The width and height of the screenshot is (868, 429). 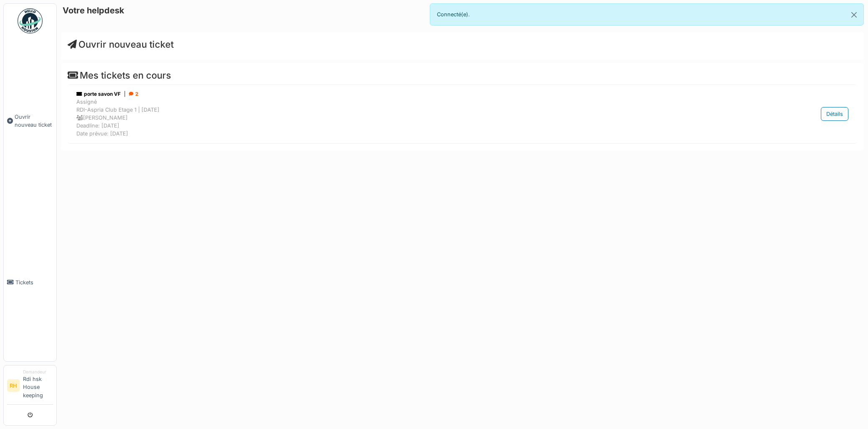 I want to click on li: Rdi hsk House keeping, so click(x=38, y=385).